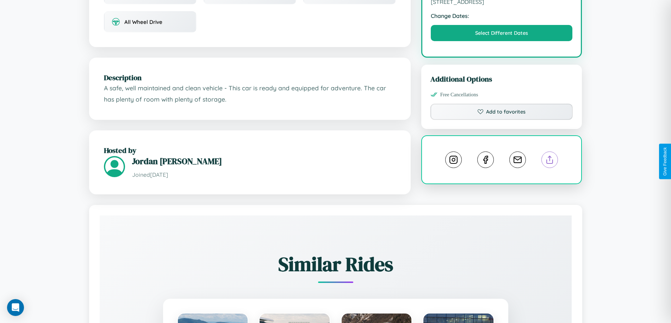 Image resolution: width=671 pixels, height=323 pixels. I want to click on h3: Additional Options, so click(501, 79).